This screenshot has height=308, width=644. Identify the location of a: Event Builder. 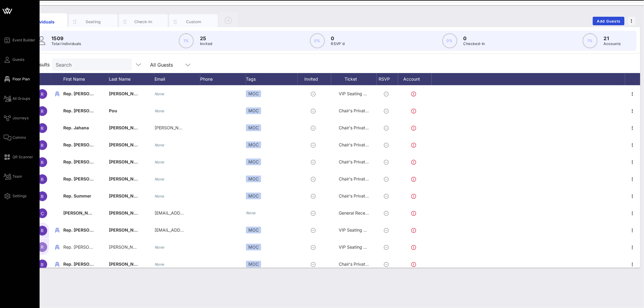
(20, 40).